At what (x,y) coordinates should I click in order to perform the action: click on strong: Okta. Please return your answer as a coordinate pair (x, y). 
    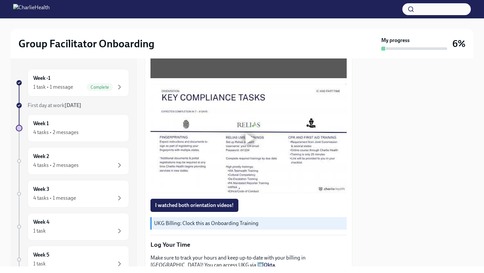
    Looking at the image, I should click on (269, 265).